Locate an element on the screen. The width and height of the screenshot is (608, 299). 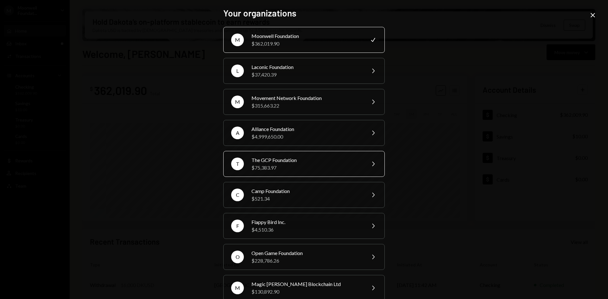
div: A is located at coordinates (237, 133).